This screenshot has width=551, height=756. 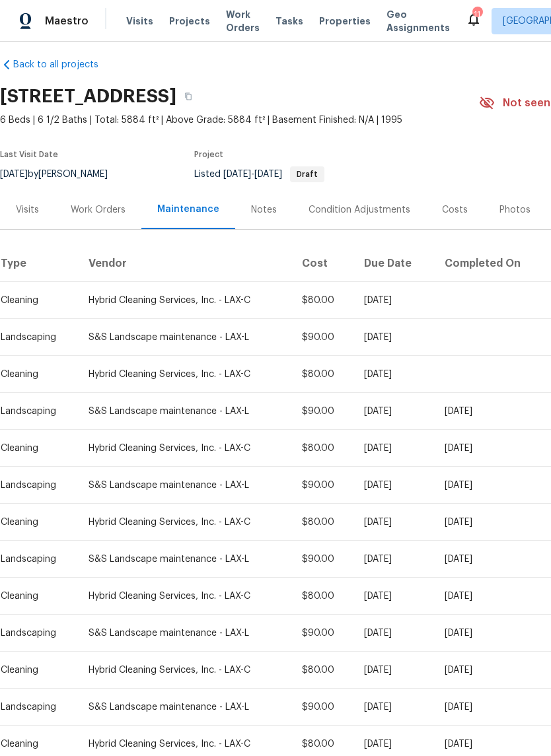 I want to click on span: Projects, so click(x=189, y=21).